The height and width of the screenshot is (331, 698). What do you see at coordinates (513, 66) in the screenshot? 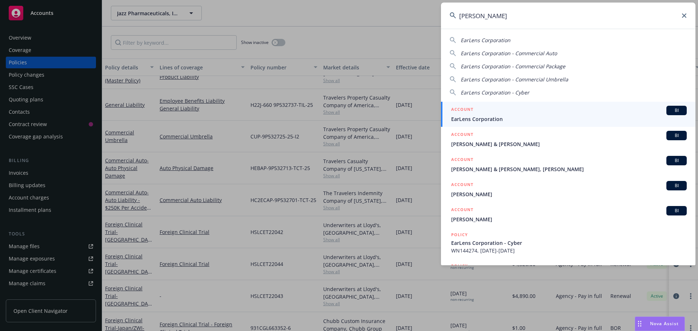
I see `span: EarLens Corporation - Commercial Package` at bounding box center [513, 66].